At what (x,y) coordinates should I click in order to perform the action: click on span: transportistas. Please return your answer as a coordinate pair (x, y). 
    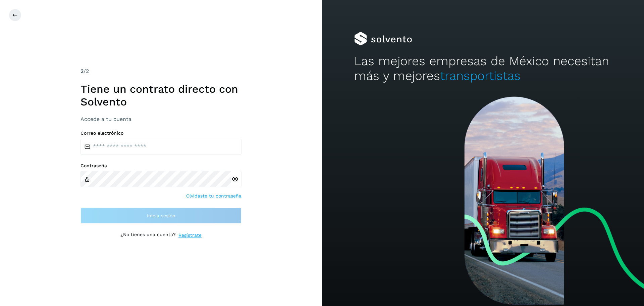
    Looking at the image, I should click on (481, 75).